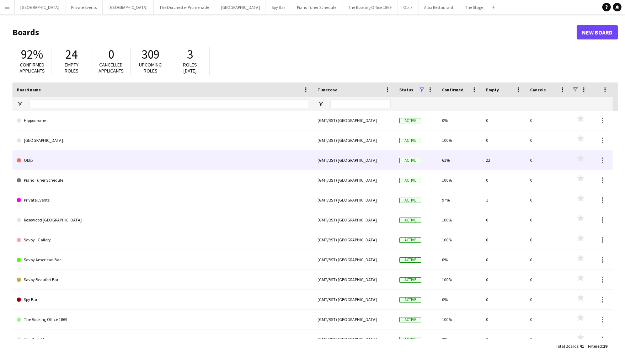  I want to click on span: Filtered, so click(595, 346).